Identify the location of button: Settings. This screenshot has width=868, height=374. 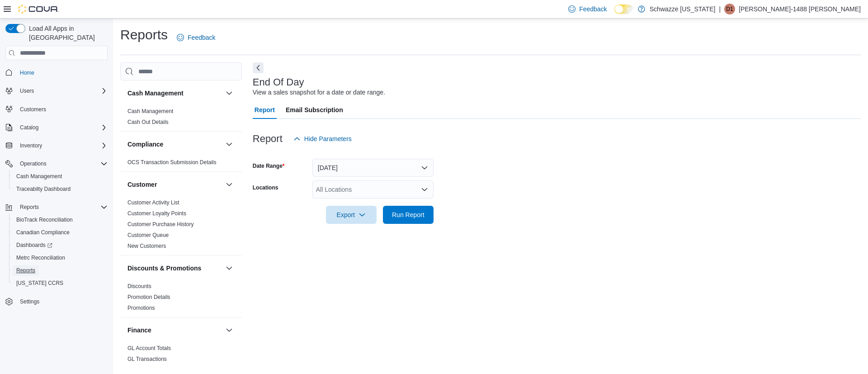
(57, 301).